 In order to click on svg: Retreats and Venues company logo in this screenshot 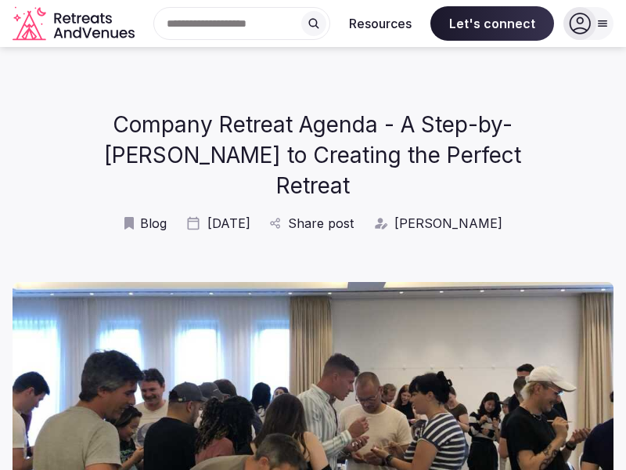, I will do `click(75, 23)`.